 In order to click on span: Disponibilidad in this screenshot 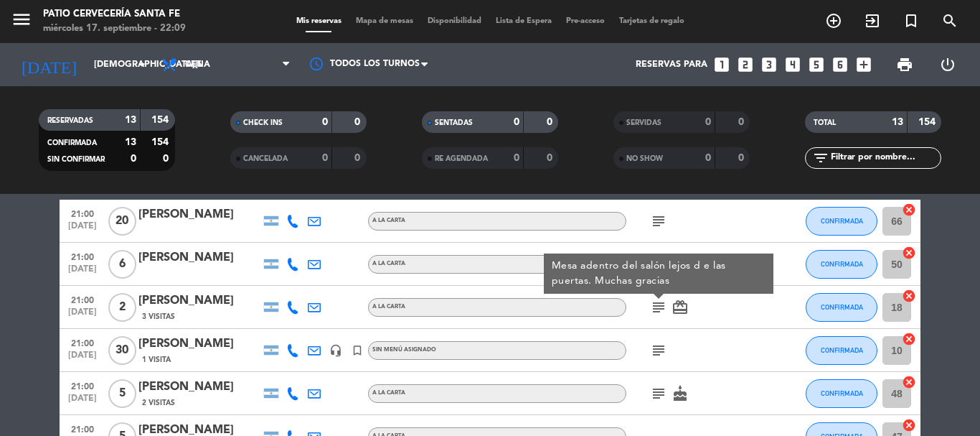, I will do `click(454, 20)`.